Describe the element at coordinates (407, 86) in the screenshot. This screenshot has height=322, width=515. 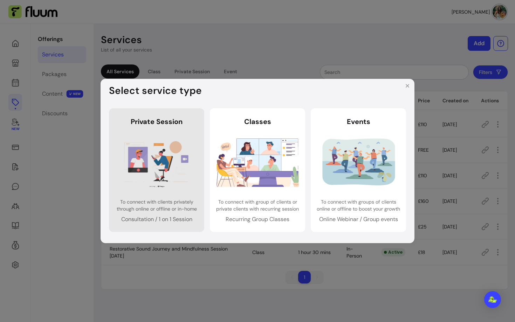
I see `button: Close` at that location.